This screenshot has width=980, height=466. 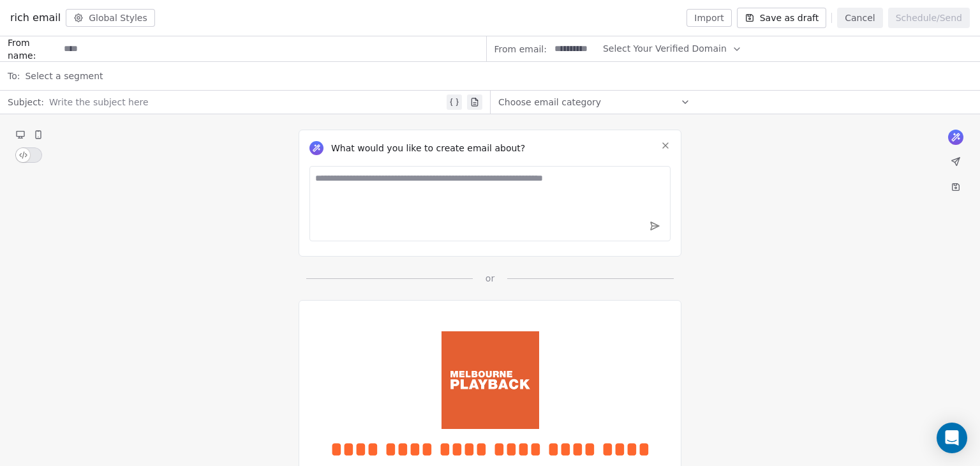 I want to click on span: Select a segment, so click(x=64, y=76).